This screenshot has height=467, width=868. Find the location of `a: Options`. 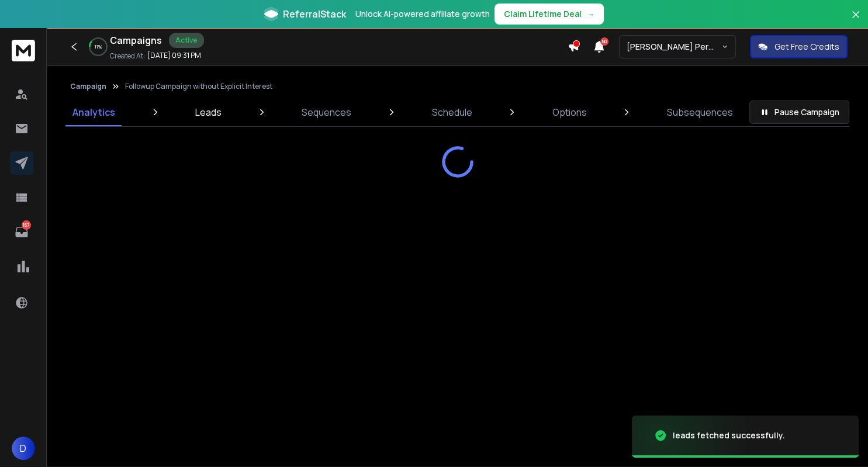

a: Options is located at coordinates (569, 112).